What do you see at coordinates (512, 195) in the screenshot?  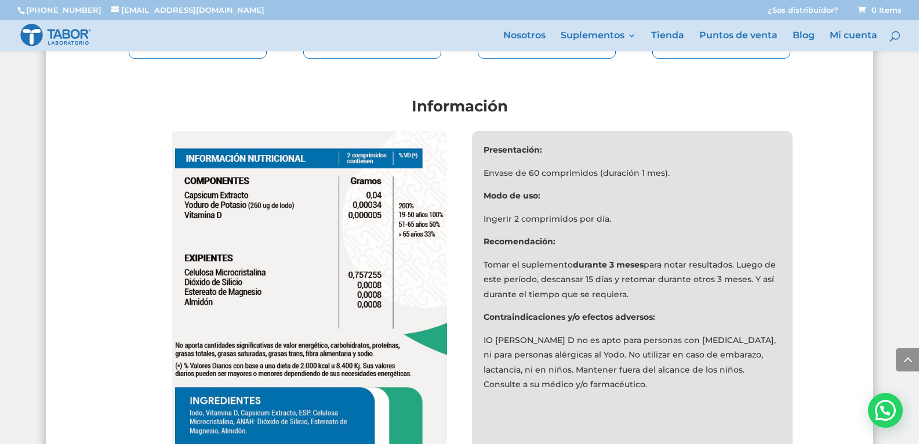 I see `strong: Modo de uso:` at bounding box center [512, 195].